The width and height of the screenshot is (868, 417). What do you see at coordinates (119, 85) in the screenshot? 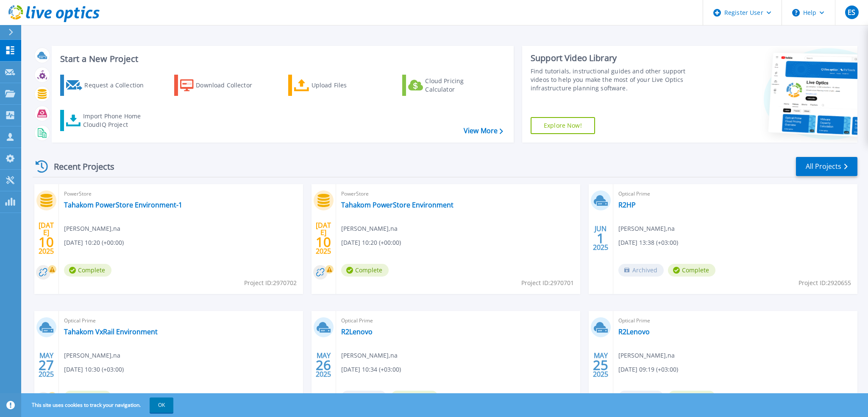
I see `div: Request a Collection` at bounding box center [119, 85].